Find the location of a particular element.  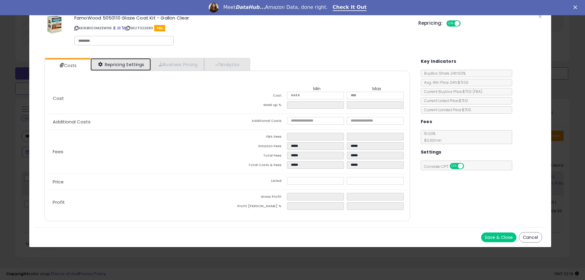

p: Additional Costs is located at coordinates (137, 122).